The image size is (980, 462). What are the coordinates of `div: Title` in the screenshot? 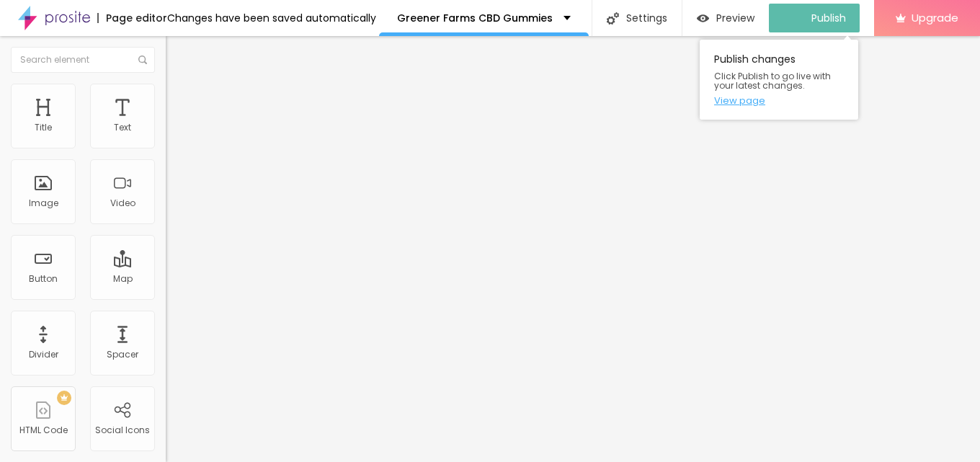 It's located at (44, 128).